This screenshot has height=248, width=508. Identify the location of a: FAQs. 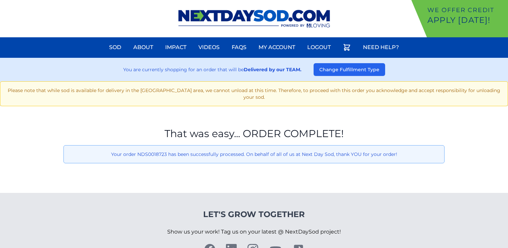
(239, 47).